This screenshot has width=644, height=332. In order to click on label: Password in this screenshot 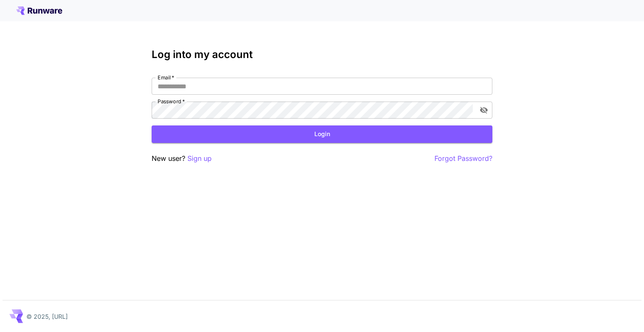, I will do `click(171, 101)`.